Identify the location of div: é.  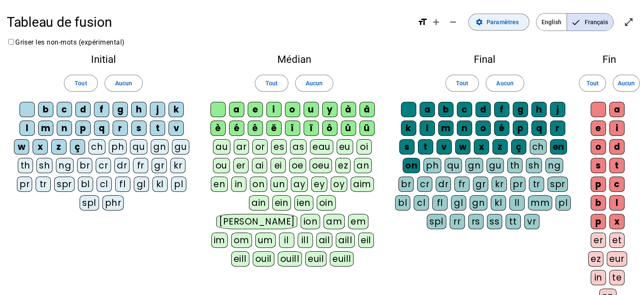
(502, 128).